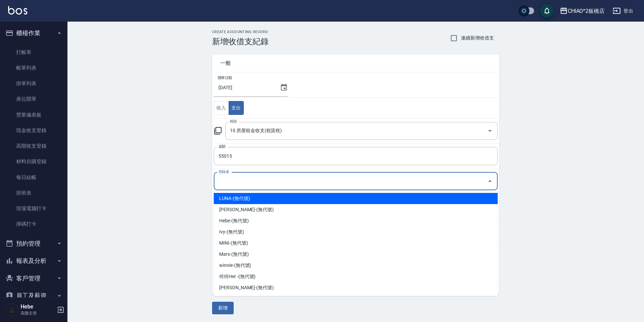  What do you see at coordinates (34, 146) in the screenshot?
I see `a: 高階收支登錄` at bounding box center [34, 146].